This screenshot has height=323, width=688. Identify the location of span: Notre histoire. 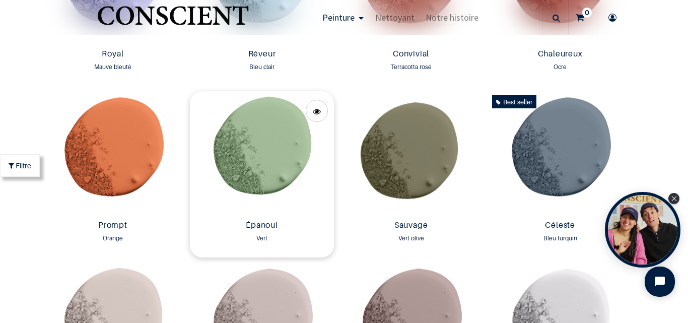
(452, 17).